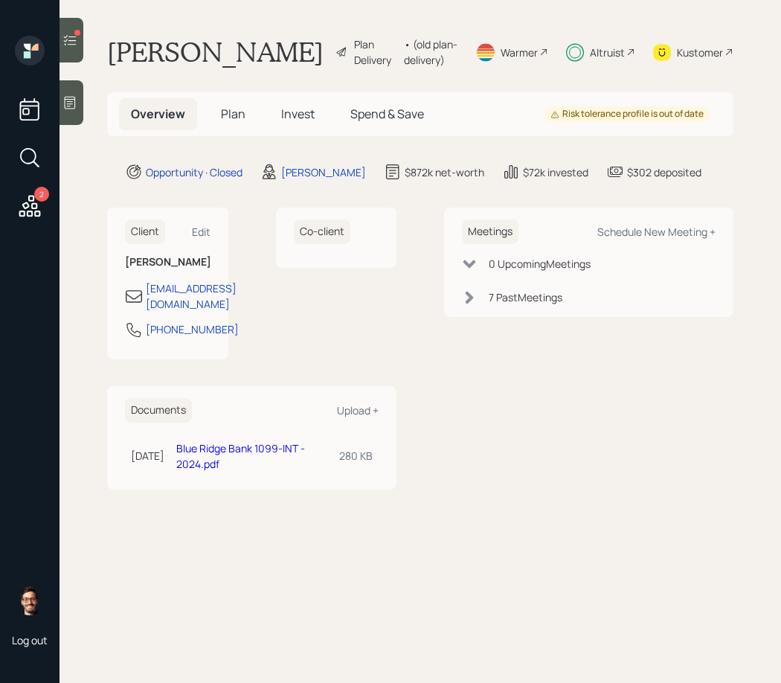  Describe the element at coordinates (240, 456) in the screenshot. I see `a: Blue Ridge Bank 1099-INT - 2024.pdf` at that location.